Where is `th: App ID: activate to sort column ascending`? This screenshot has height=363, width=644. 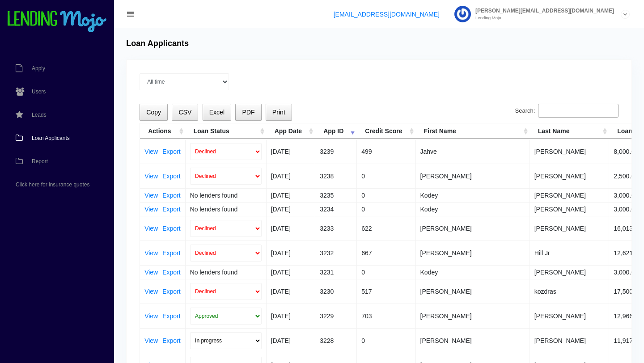
th: App ID: activate to sort column ascending is located at coordinates (336, 131).